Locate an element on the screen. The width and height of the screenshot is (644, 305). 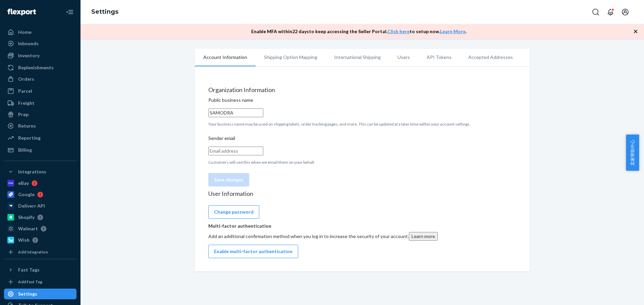
a: Freight is located at coordinates (40, 103).